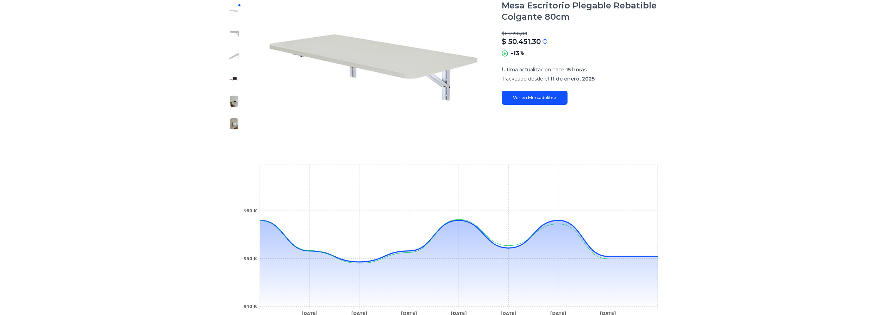 The width and height of the screenshot is (896, 315). Describe the element at coordinates (250, 307) in the screenshot. I see `tspan: $40 K` at that location.